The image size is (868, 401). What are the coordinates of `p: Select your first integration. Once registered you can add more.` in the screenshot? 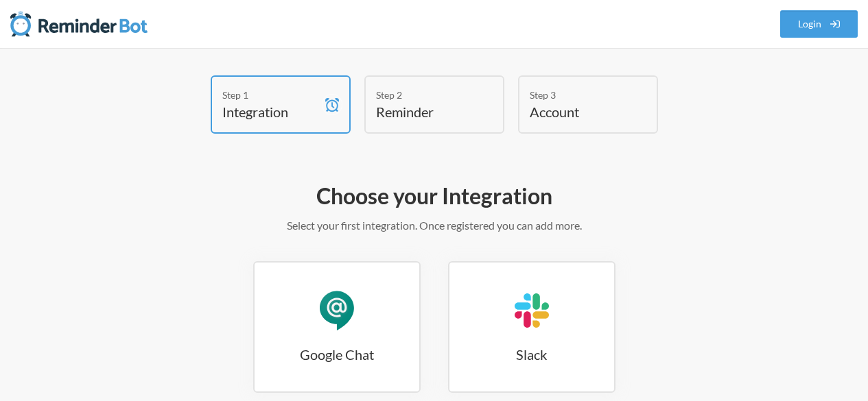 It's located at (434, 226).